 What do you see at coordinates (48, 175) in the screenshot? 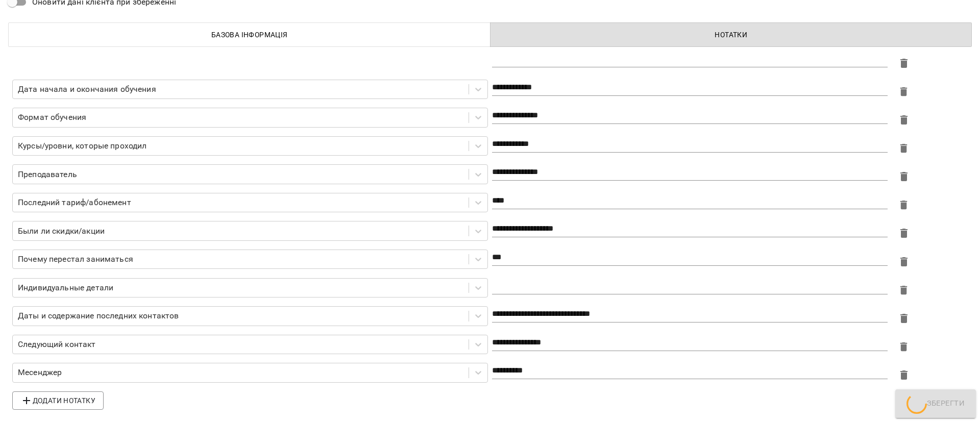
I see `div: Преподаватель` at bounding box center [48, 175].